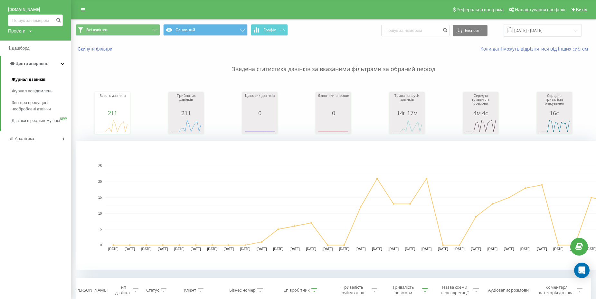  What do you see at coordinates (101, 245) in the screenshot?
I see `text: 0` at bounding box center [101, 245].